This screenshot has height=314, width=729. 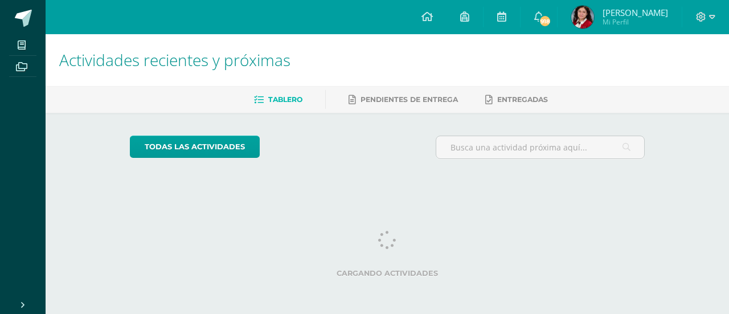 What do you see at coordinates (403, 100) in the screenshot?
I see `a: Pendientes de entrega` at bounding box center [403, 100].